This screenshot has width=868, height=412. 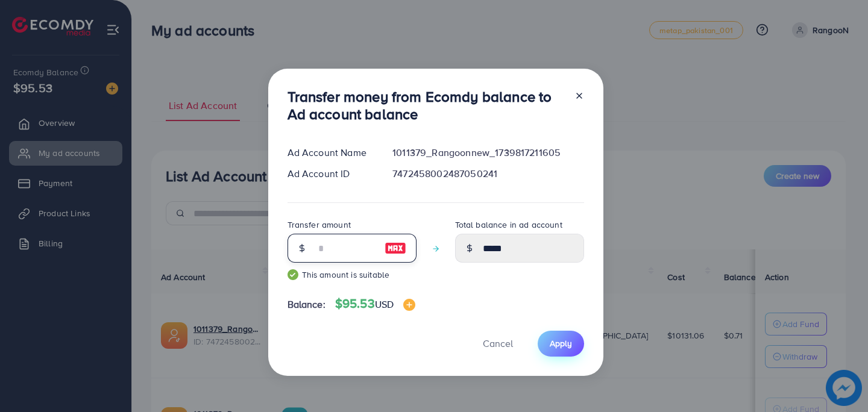 What do you see at coordinates (352, 275) in the screenshot?
I see `small: This amount is suitable` at bounding box center [352, 275].